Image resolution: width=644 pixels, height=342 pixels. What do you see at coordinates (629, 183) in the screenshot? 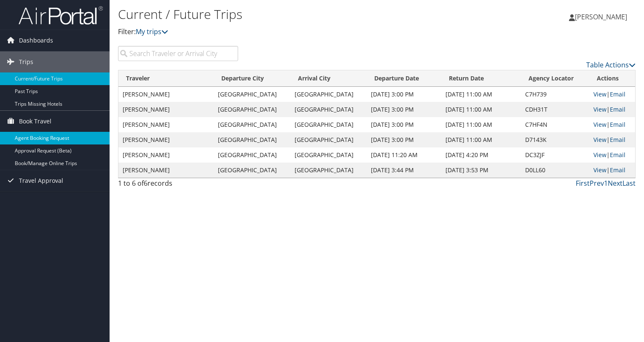
I see `a: Last` at bounding box center [629, 183].